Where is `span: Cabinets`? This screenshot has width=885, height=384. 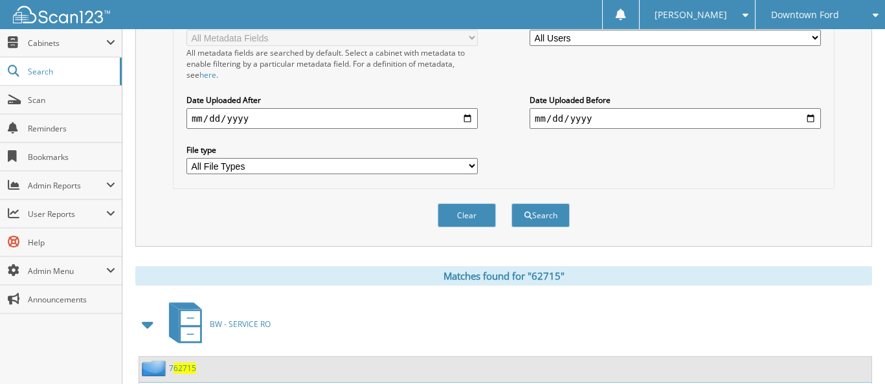
span: Cabinets is located at coordinates (67, 43).